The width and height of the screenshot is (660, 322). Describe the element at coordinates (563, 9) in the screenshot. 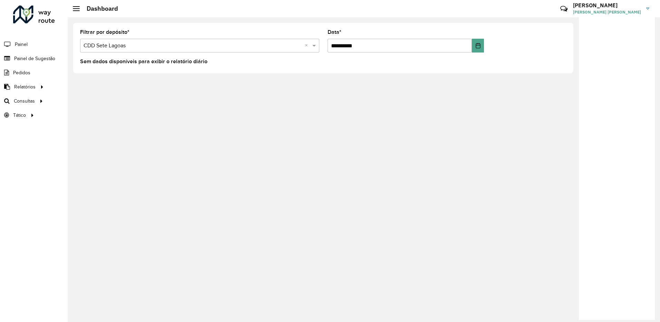

I see `a: Contato Rápido` at that location.